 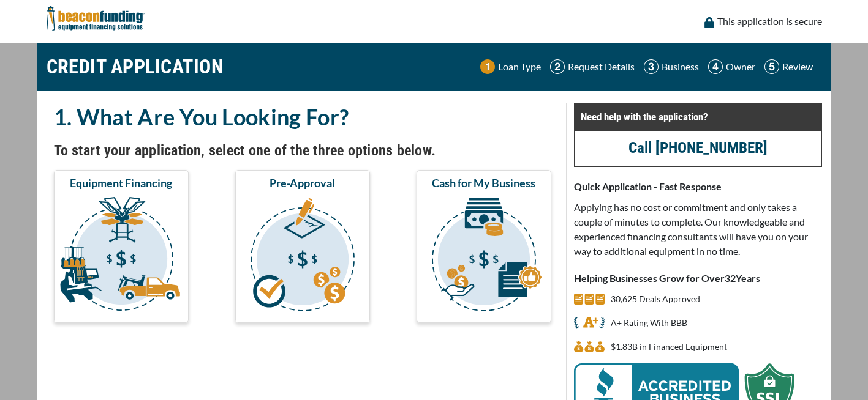 What do you see at coordinates (557, 67) in the screenshot?
I see `img: Step 2` at bounding box center [557, 67].